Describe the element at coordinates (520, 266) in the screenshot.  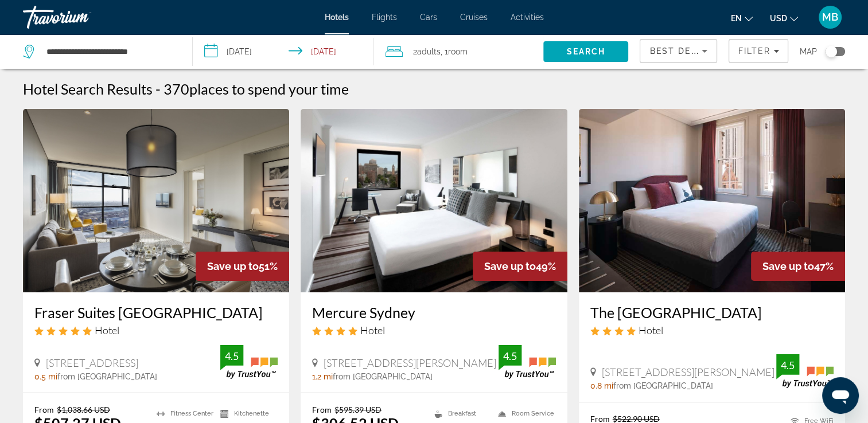
I see `div: 49%` at that location.